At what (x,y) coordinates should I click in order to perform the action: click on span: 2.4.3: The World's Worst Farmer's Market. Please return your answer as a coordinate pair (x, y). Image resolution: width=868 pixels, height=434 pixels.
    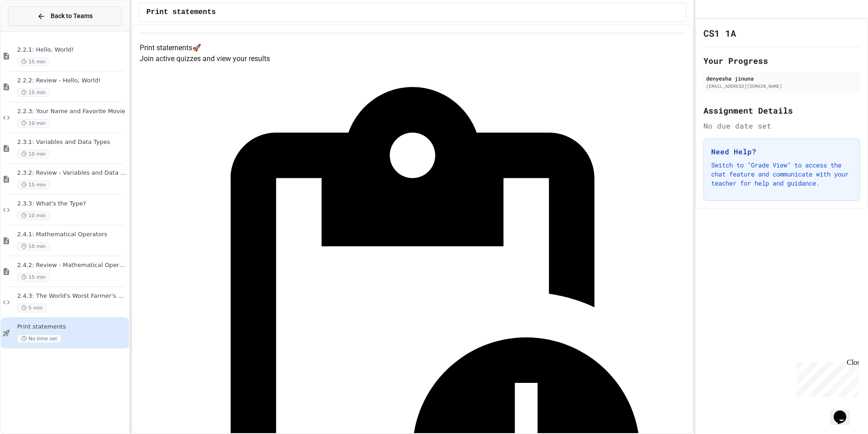
    Looking at the image, I should click on (72, 296).